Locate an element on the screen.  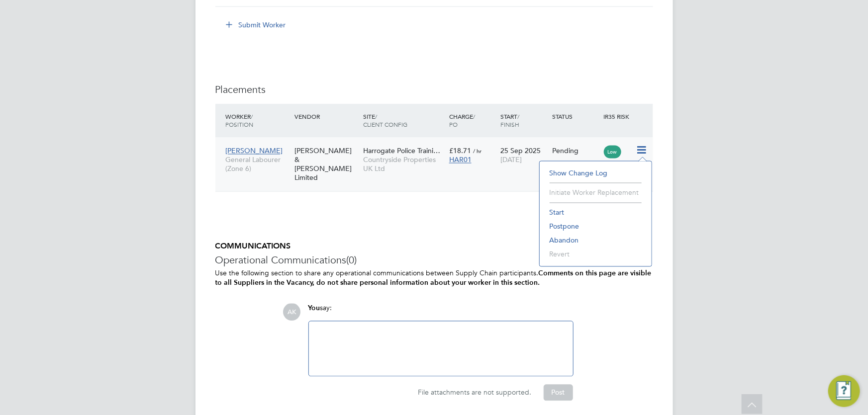
h5: COMMUNICATIONS is located at coordinates (434, 246).